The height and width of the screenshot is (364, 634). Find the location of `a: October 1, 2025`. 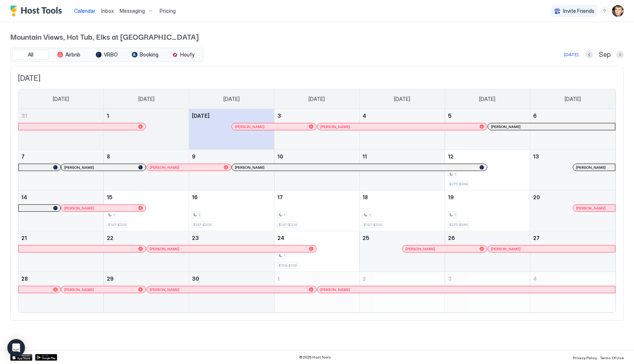

a: October 1, 2025 is located at coordinates (317, 279).